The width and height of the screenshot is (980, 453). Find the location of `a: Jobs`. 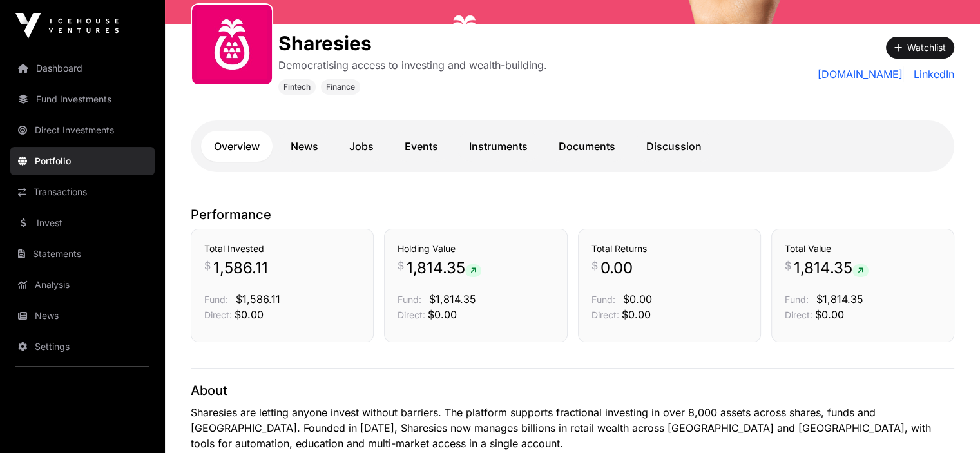

a: Jobs is located at coordinates (361, 146).